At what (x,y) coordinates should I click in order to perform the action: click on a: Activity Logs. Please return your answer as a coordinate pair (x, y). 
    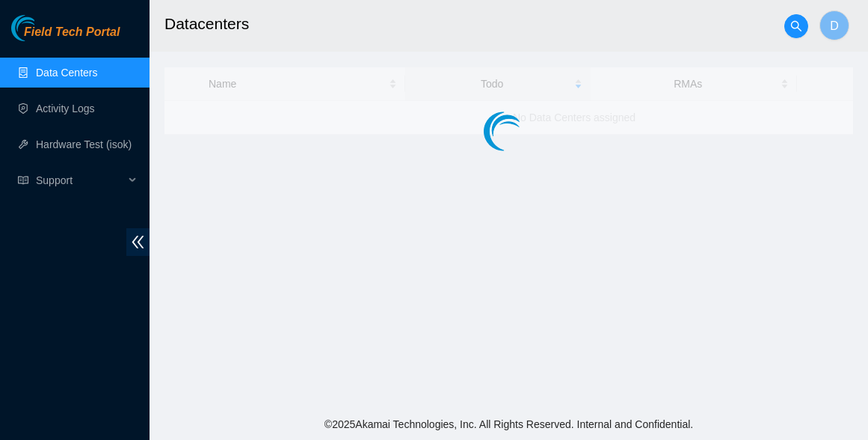
    Looking at the image, I should click on (65, 108).